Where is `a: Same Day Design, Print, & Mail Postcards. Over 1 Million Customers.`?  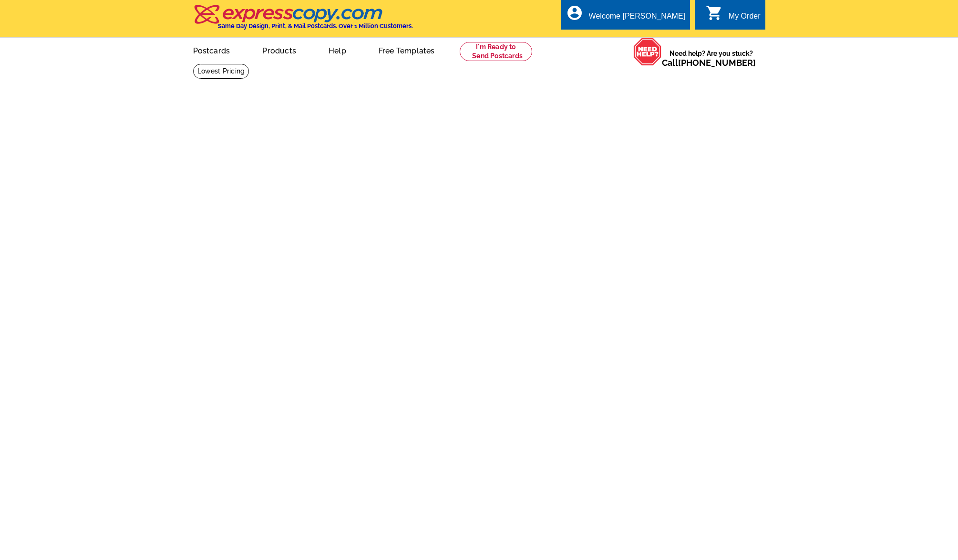 a: Same Day Design, Print, & Mail Postcards. Over 1 Million Customers. is located at coordinates (303, 20).